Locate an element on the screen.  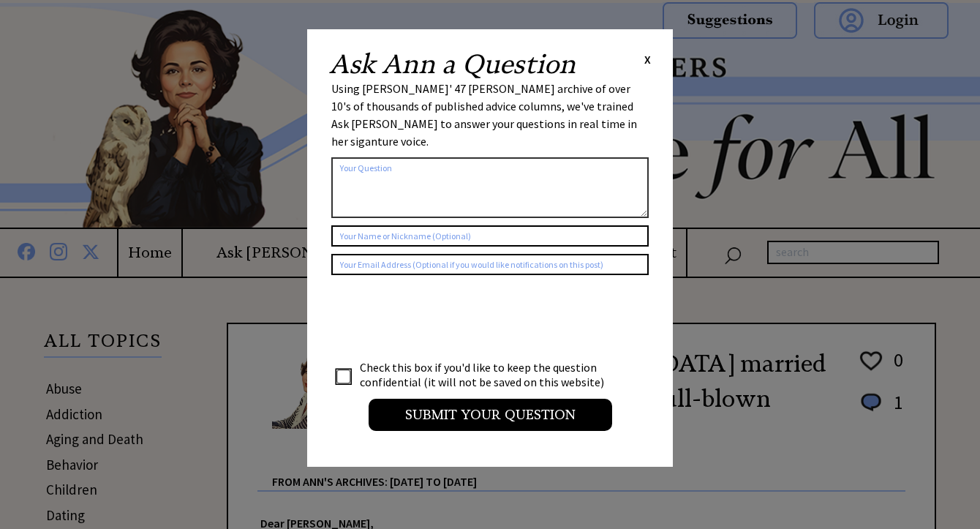
input: Your Name or Nickname (Optional) is located at coordinates (490, 236).